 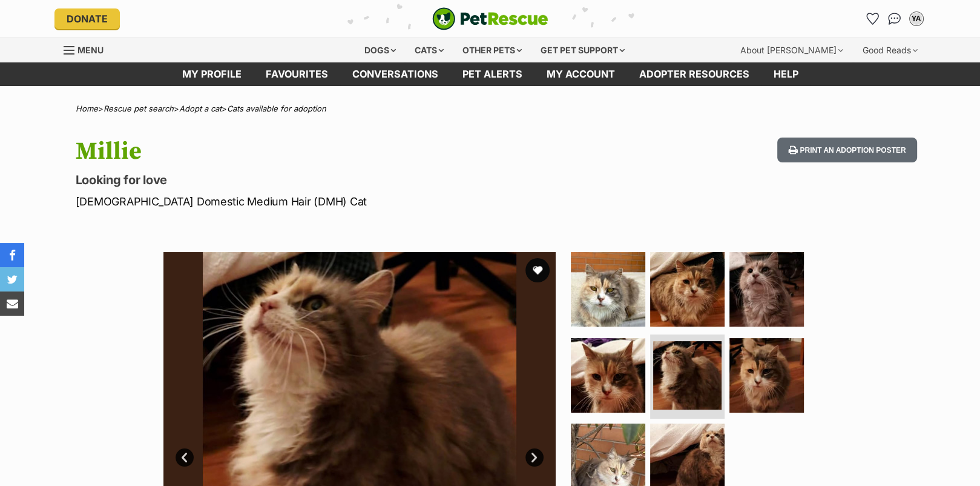 I want to click on div: Cats, so click(x=430, y=51).